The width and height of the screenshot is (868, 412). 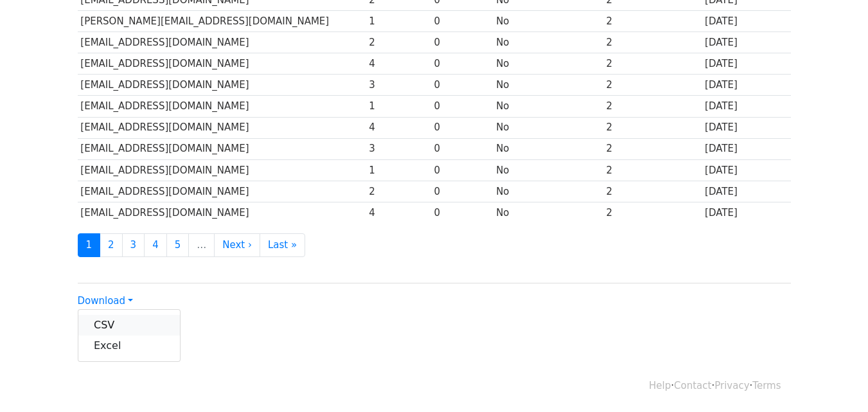 I want to click on a: CSV, so click(x=129, y=326).